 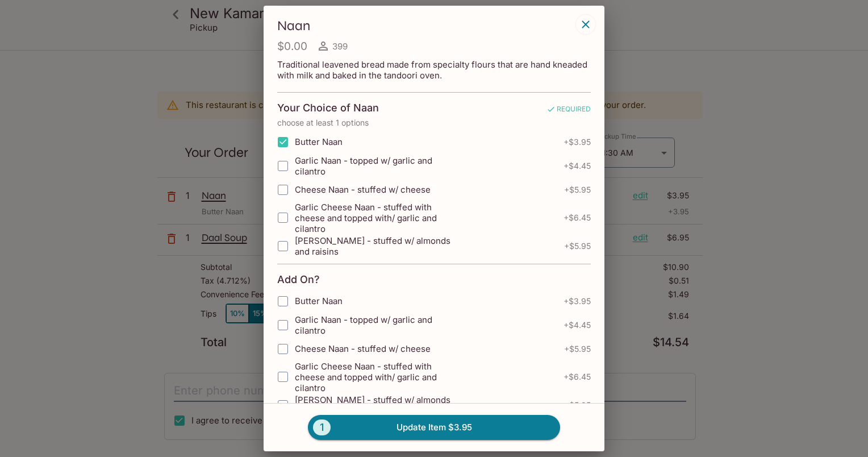 I want to click on h3: Naan, so click(x=425, y=25).